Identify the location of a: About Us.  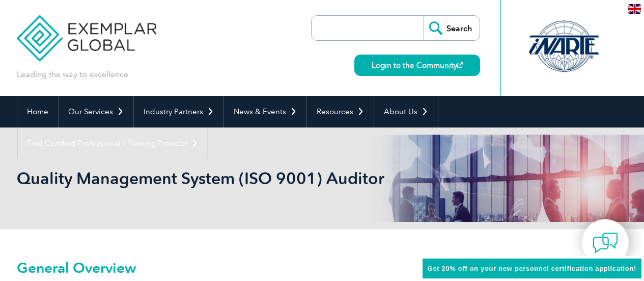
(406, 112).